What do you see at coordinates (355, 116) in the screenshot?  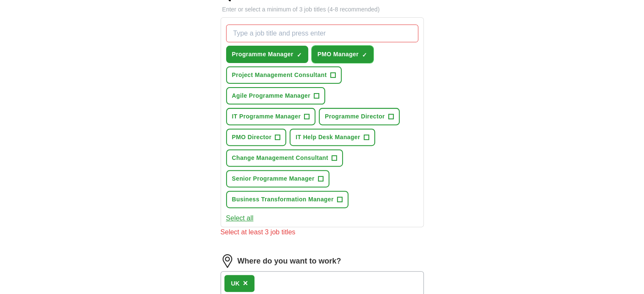 I see `span: Programme Director` at bounding box center [355, 116].